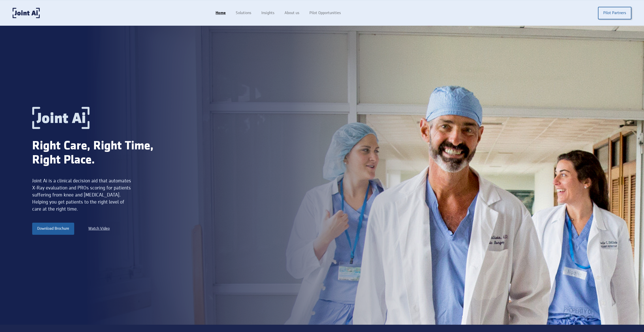 This screenshot has height=332, width=644. What do you see at coordinates (325, 13) in the screenshot?
I see `a: Pilot Opportunities` at bounding box center [325, 13].